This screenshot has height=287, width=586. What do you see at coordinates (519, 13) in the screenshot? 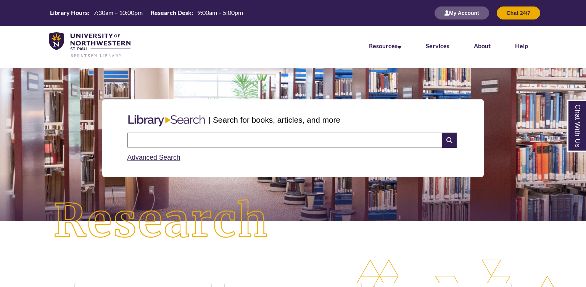
I see `button: Chat 24/7` at bounding box center [519, 13].